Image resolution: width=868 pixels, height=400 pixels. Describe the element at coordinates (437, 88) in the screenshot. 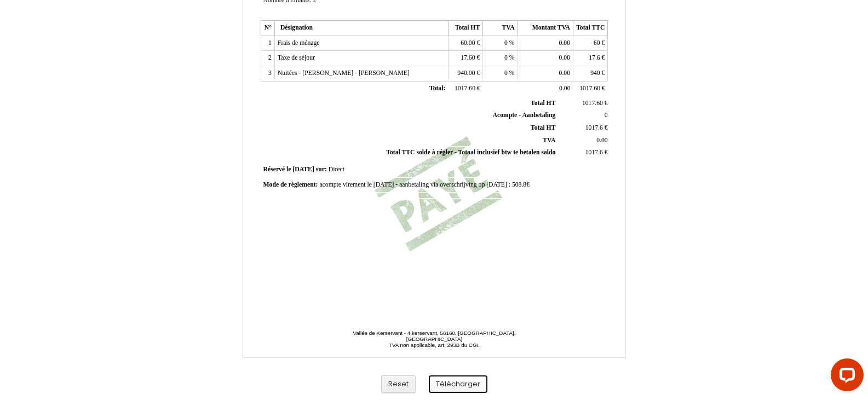

I see `span: Total:` at that location.